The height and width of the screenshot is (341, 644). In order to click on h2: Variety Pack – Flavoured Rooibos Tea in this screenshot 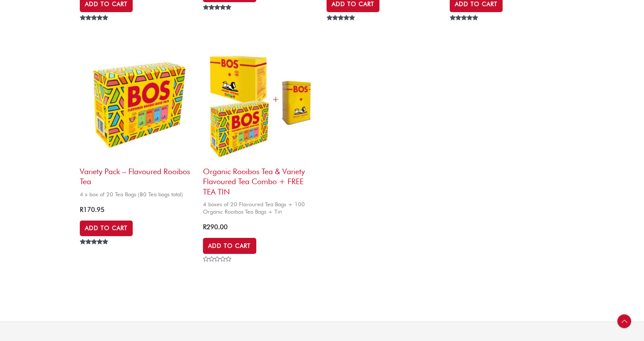, I will do `click(137, 174)`.